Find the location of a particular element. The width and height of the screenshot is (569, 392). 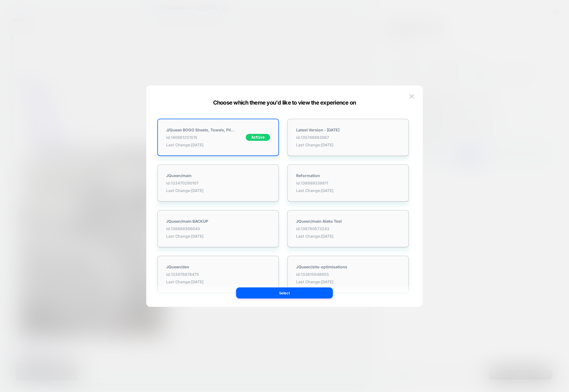

span: 1 is located at coordinates (7, 76).